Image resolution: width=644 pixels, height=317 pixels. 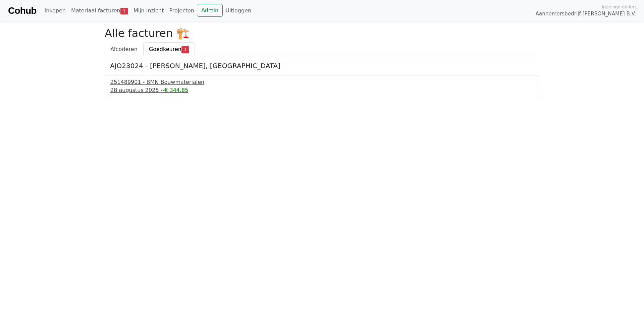 I want to click on span: Afcoderen, so click(x=124, y=49).